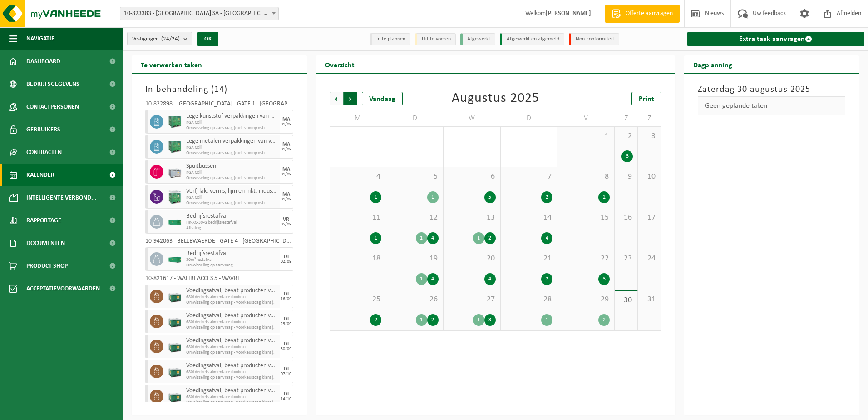  I want to click on div: 30/09, so click(286, 349).